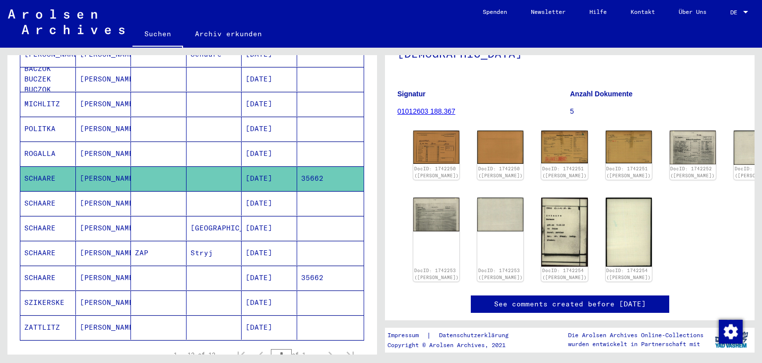  I want to click on p: wurden entwickelt in Partnerschaft mit, so click(635, 344).